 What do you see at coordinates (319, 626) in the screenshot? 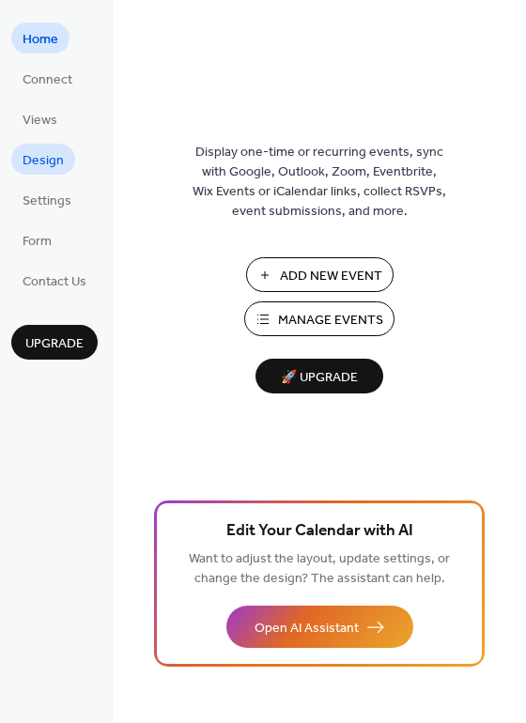
I see `button: Open AI Assistant` at bounding box center [319, 626].